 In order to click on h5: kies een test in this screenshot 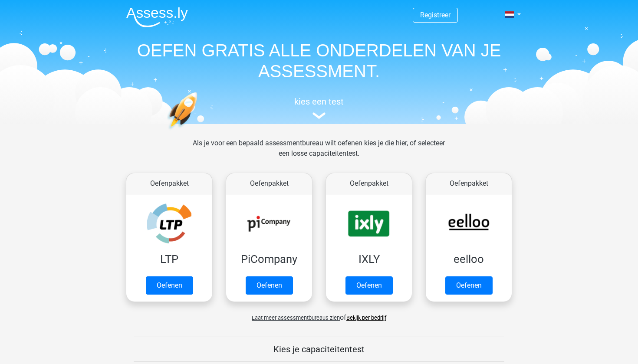, I will do `click(319, 101)`.